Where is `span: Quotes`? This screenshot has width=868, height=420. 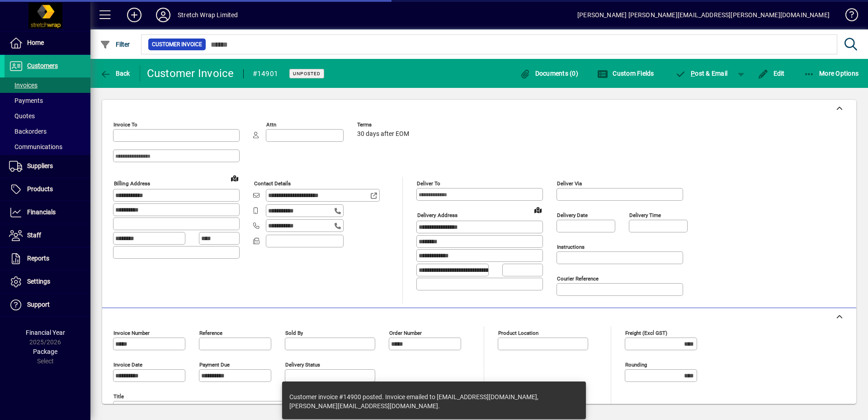
span: Quotes is located at coordinates (21, 116).